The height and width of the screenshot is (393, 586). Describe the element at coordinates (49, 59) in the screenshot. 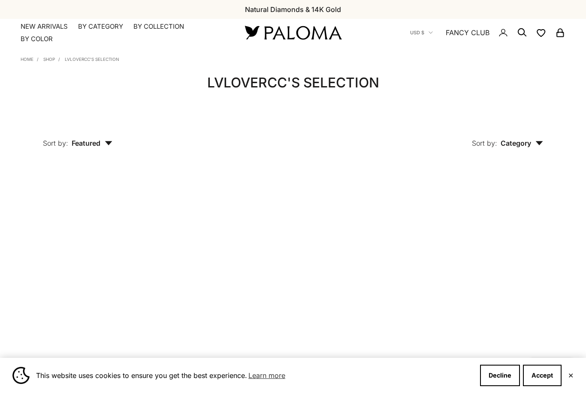

I see `a: Shop` at that location.